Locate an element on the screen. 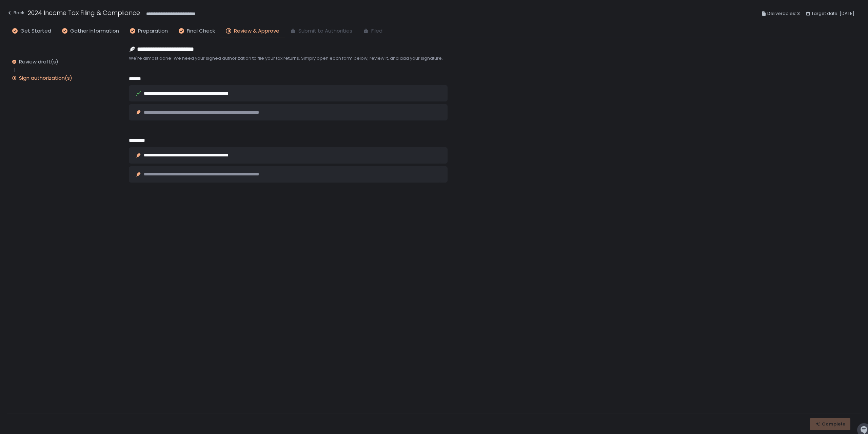 This screenshot has width=868, height=434. span: Preparation is located at coordinates (153, 31).